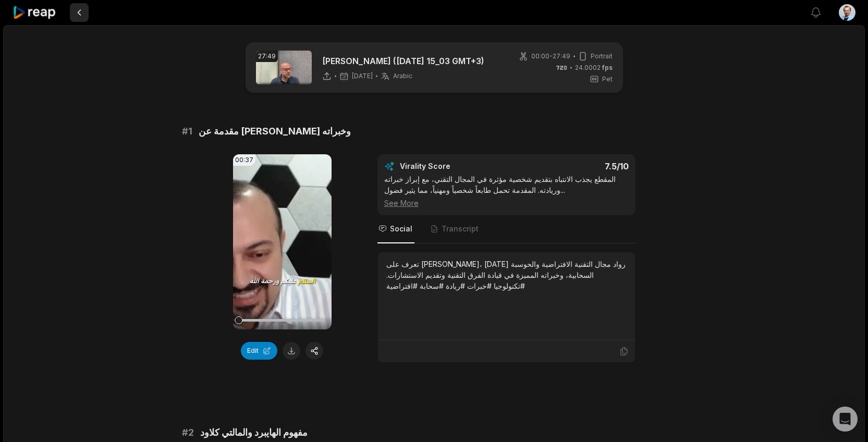 The height and width of the screenshot is (442, 868). Describe the element at coordinates (254, 433) in the screenshot. I see `span: مفهوم الهايبرد والمالتي كلاود` at that location.